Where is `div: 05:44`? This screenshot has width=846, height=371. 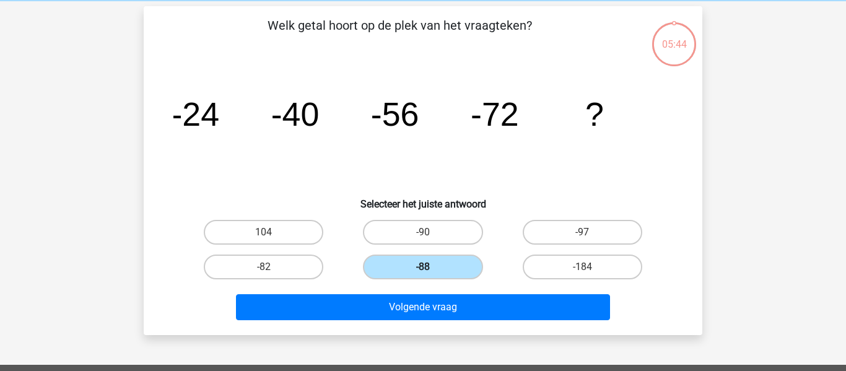
div: 05:44 is located at coordinates (674, 37).